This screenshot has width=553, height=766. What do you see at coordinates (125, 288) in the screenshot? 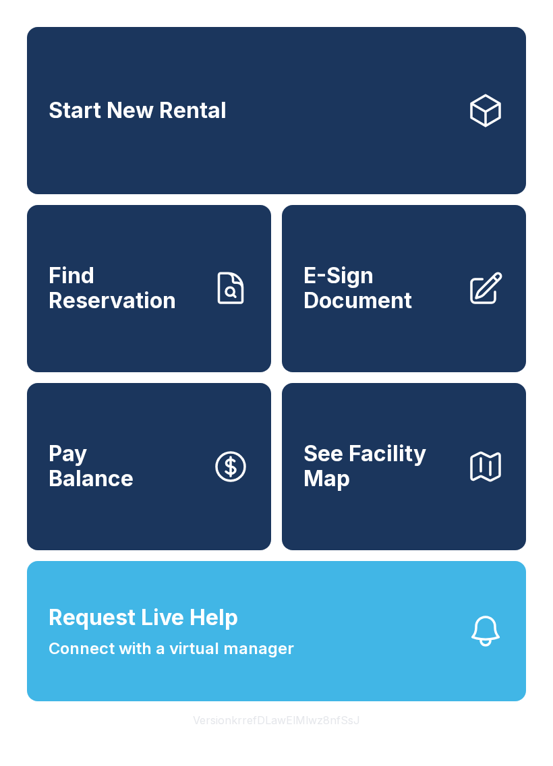
I see `span: Find Reservation` at bounding box center [125, 288].